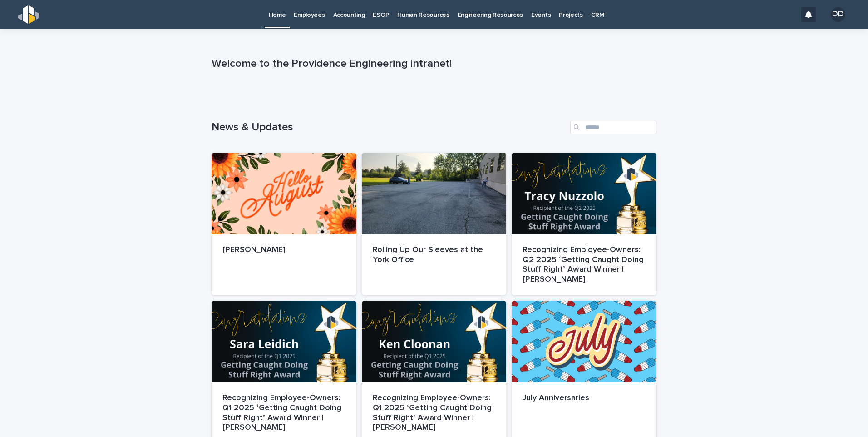 Image resolution: width=868 pixels, height=437 pixels. What do you see at coordinates (584, 398) in the screenshot?
I see `p: July Anniversaries` at bounding box center [584, 398].